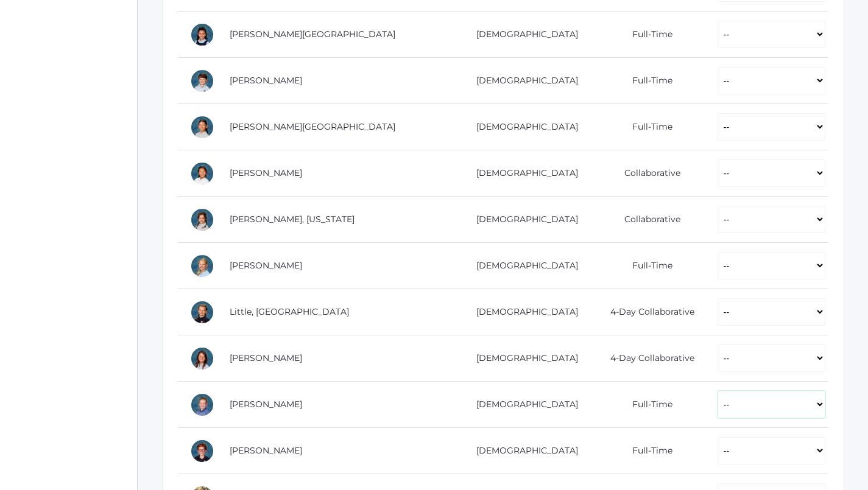  What do you see at coordinates (203, 450) in the screenshot?
I see `div: Theodore Trumpower` at bounding box center [203, 450].